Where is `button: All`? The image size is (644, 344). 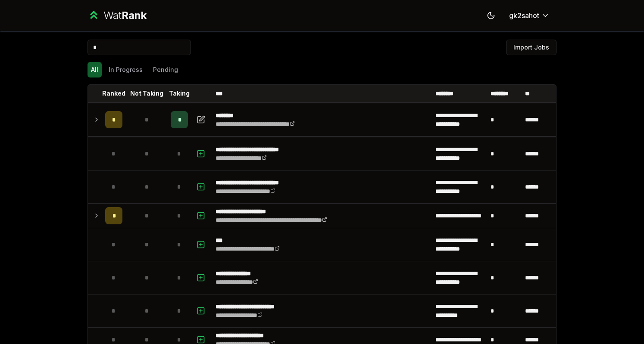
button: All is located at coordinates (94, 70).